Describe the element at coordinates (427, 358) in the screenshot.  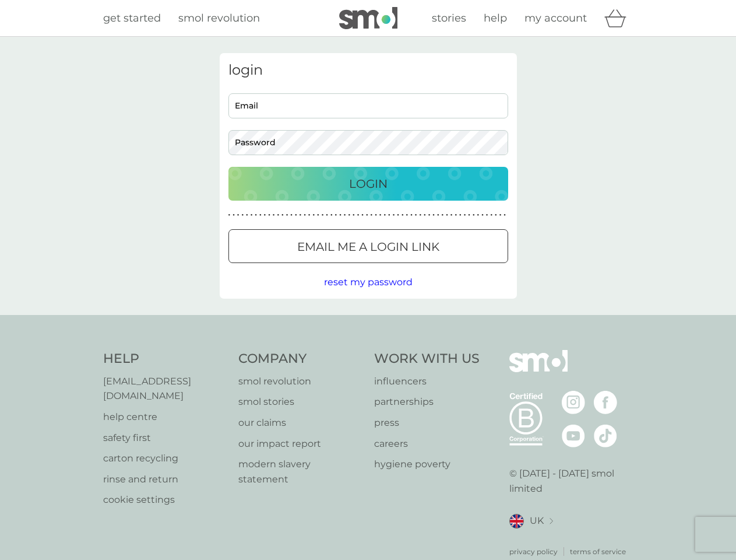
I see `h4: Work With Us` at that location.